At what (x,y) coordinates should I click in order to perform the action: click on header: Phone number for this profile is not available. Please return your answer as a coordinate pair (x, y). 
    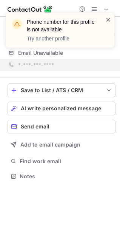
    Looking at the image, I should click on (62, 26).